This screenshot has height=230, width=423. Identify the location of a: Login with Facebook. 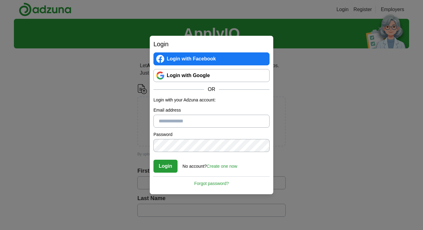
(211, 59).